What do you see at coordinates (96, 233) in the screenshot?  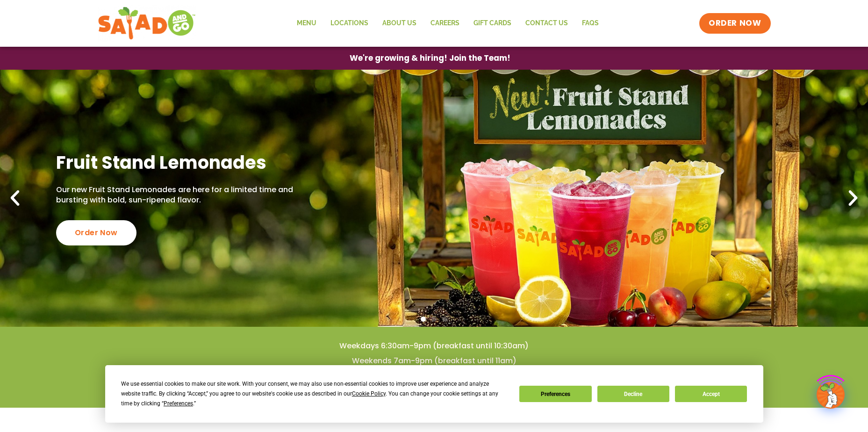 I see `div: Order Now` at bounding box center [96, 233].